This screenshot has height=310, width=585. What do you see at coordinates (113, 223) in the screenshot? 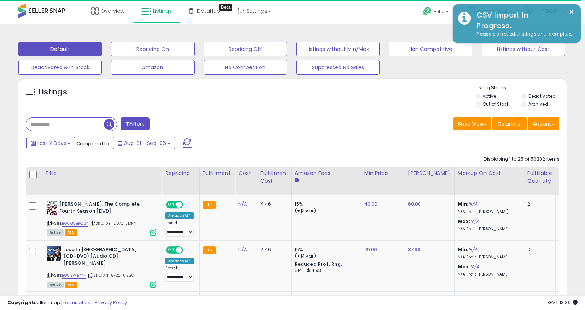
I see `span: | SKU: 0Y-D0AJ-JDHY` at bounding box center [113, 223].